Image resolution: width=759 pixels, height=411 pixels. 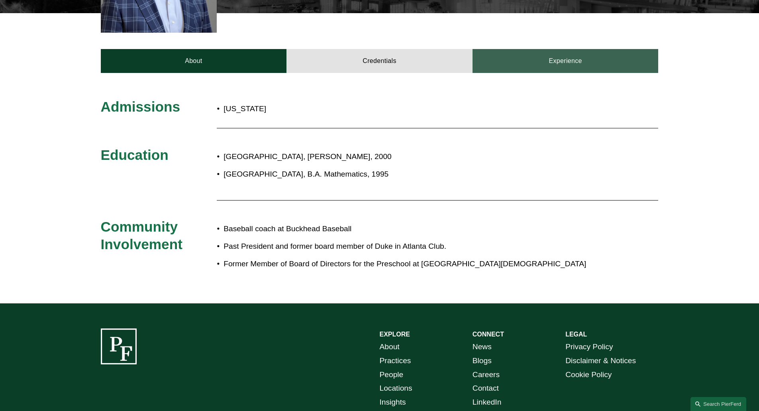 What do you see at coordinates (482, 347) in the screenshot?
I see `a: News` at bounding box center [482, 347].